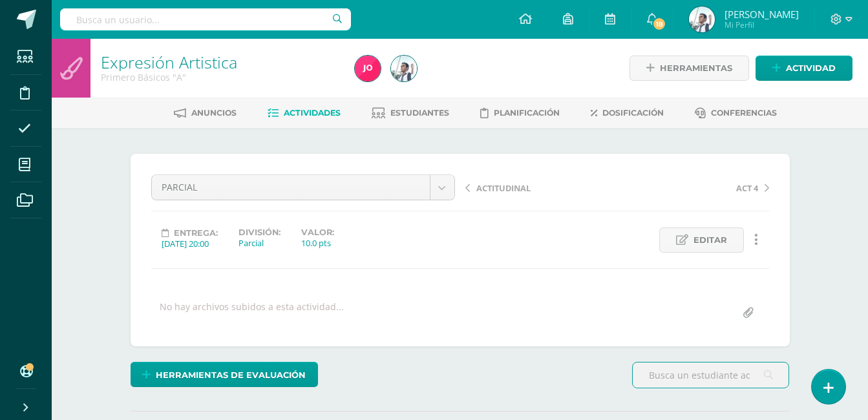  What do you see at coordinates (169, 62) in the screenshot?
I see `a: Expresión Artistica` at bounding box center [169, 62].